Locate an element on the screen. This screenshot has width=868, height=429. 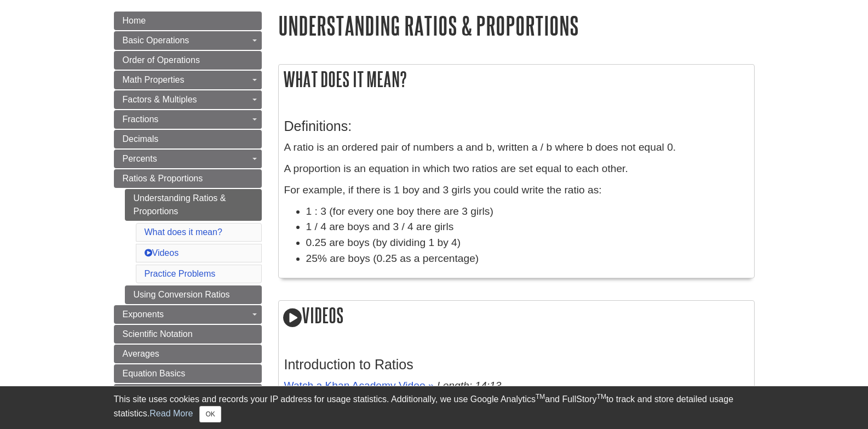
span: Order of Operations is located at coordinates (161, 60).